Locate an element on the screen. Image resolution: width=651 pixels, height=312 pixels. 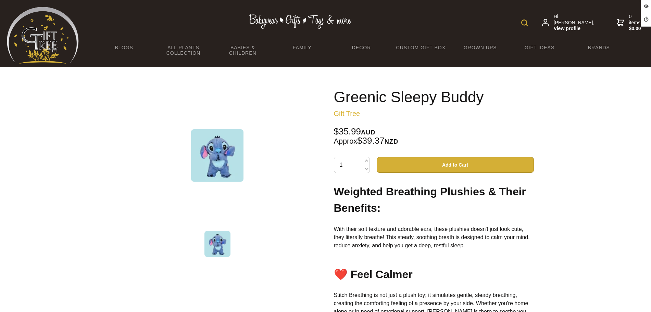
strong: $0.00 is located at coordinates (636, 29).